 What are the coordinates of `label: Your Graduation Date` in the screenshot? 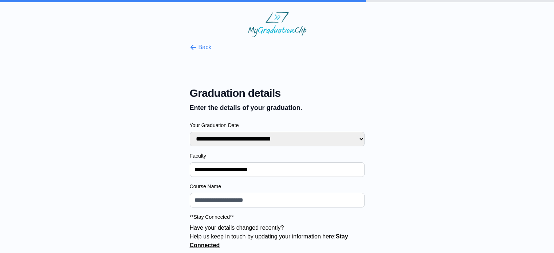 It's located at (277, 125).